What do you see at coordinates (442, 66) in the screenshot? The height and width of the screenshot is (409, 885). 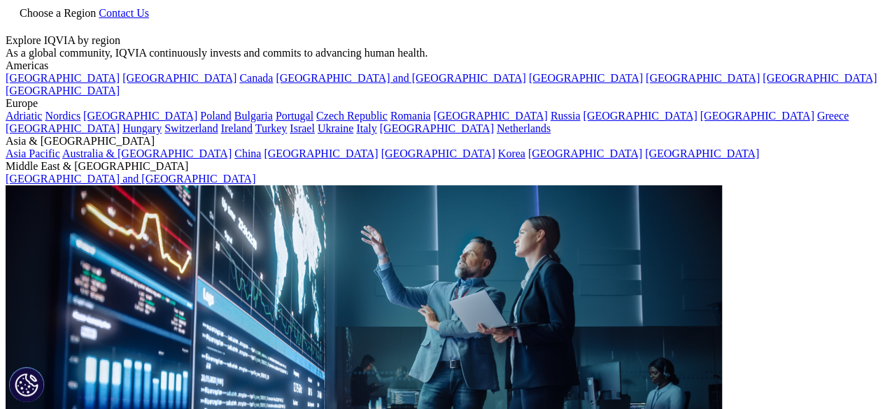 I see `div: Americas` at bounding box center [442, 66].